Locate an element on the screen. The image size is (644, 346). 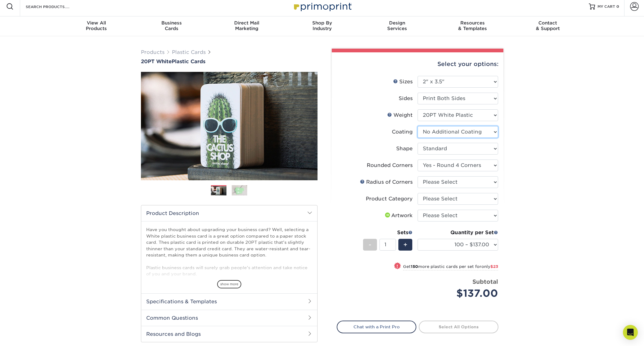
a: Direct MailMarketing is located at coordinates (246, 26).